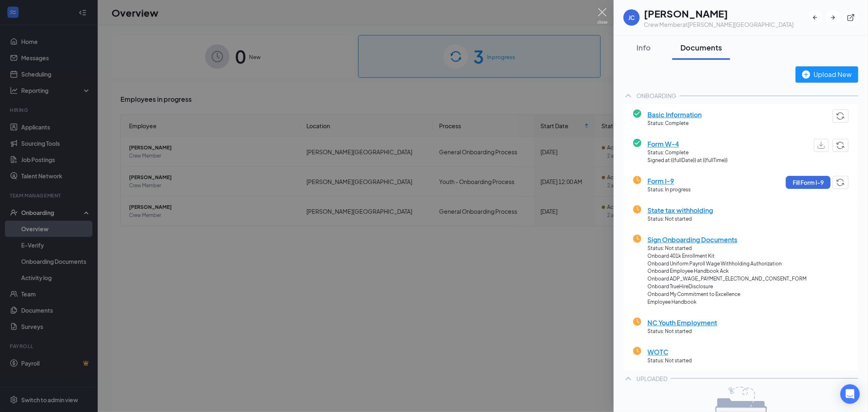 The height and width of the screenshot is (412, 868). Describe the element at coordinates (726, 263) in the screenshot. I see `span: Onboard Uniform Payroll Wage Withholding Authorization` at that location.